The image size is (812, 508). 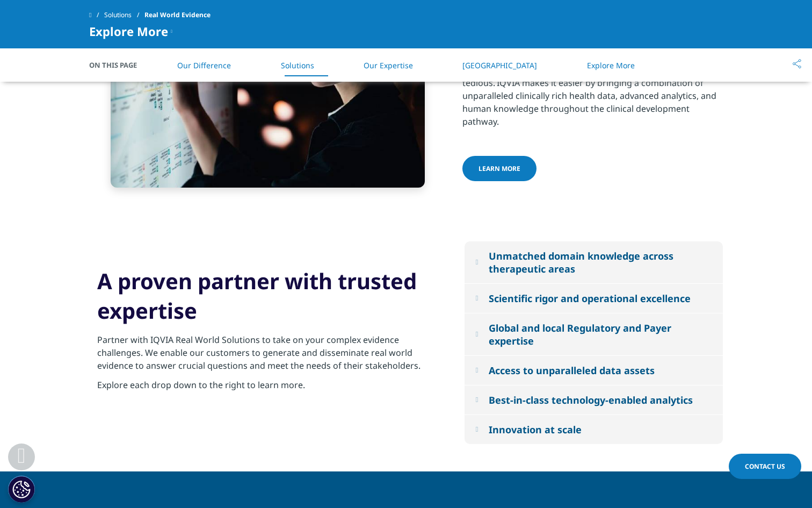 What do you see at coordinates (601, 335) in the screenshot?
I see `div: Global and local Regulatory and Payer expertise` at bounding box center [601, 335].